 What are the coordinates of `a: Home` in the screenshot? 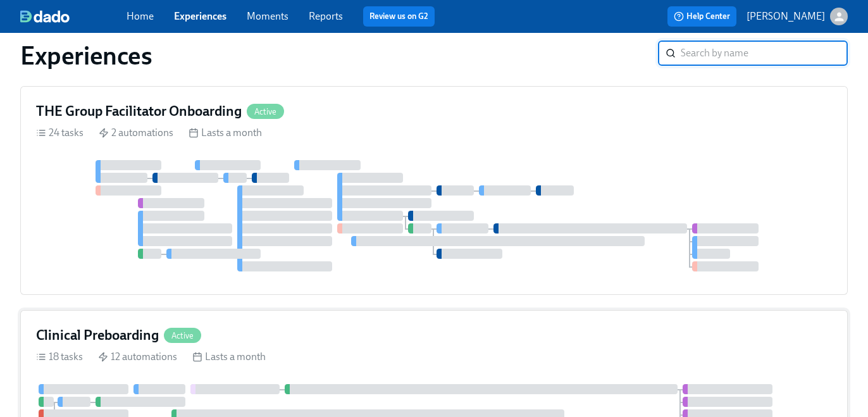 It's located at (140, 16).